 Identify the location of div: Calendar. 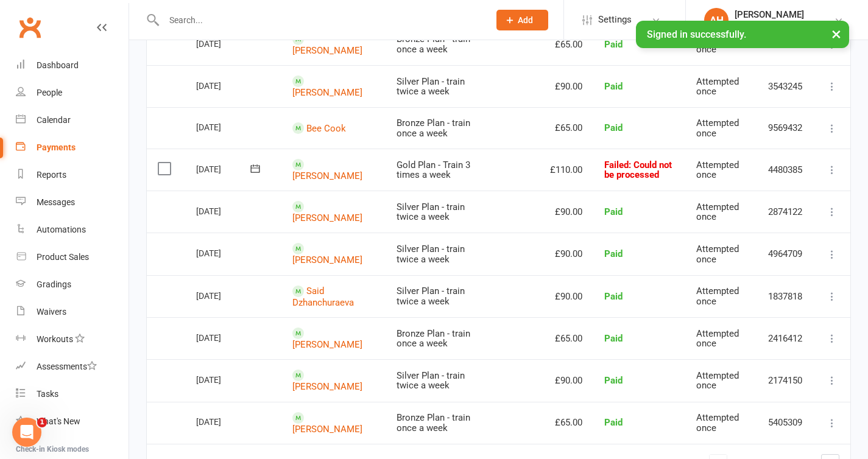
(54, 120).